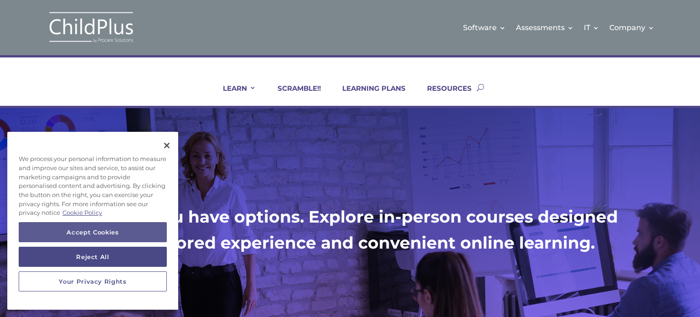  What do you see at coordinates (93, 221) in the screenshot?
I see `div: Cookie banner` at bounding box center [93, 221].